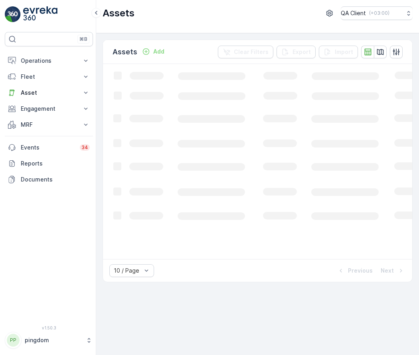 This screenshot has width=419, height=355. Describe the element at coordinates (48, 147) in the screenshot. I see `p: Events` at that location.